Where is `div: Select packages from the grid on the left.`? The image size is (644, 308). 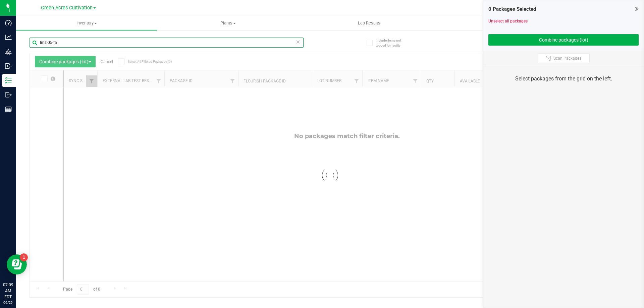 div: Select packages from the grid on the left. is located at coordinates (564, 79).